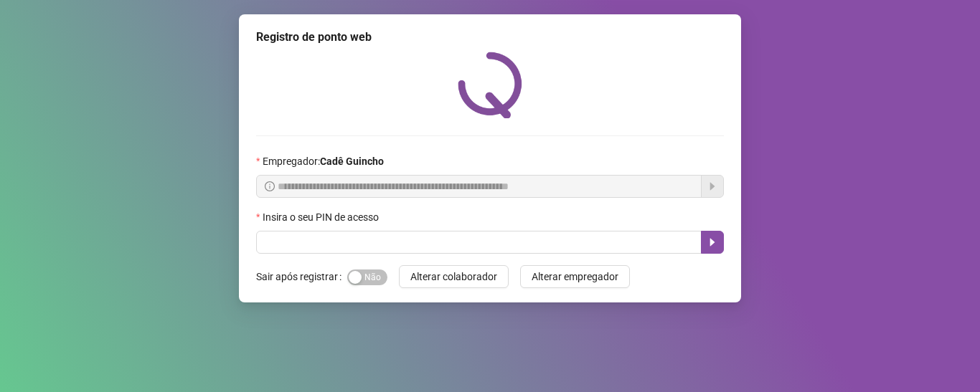  I want to click on span: Alterar colaborador, so click(453, 276).